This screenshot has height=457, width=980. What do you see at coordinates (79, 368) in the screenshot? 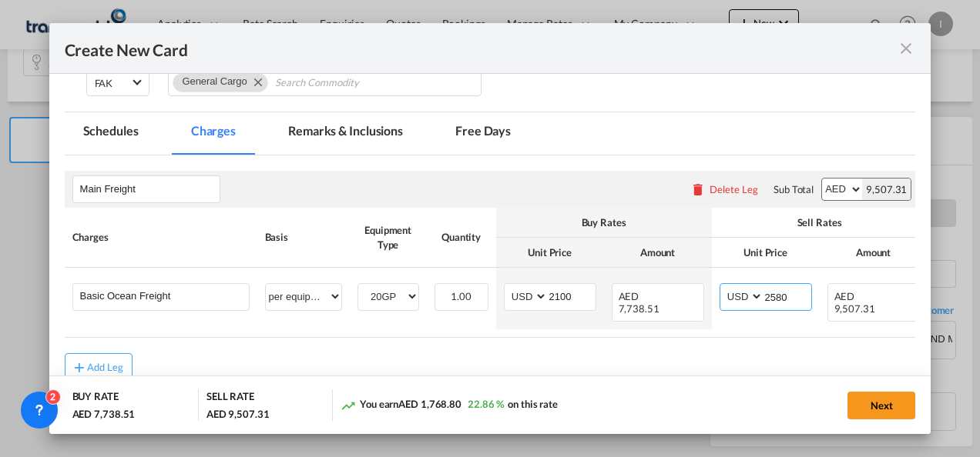
I see `md-icon: icon-plus md-link-fg s20` at bounding box center [79, 368].